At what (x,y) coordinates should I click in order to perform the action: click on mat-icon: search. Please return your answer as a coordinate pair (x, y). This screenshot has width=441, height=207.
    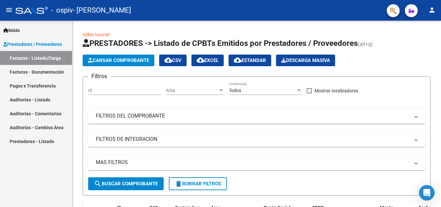
    Looking at the image, I should click on (98, 184).